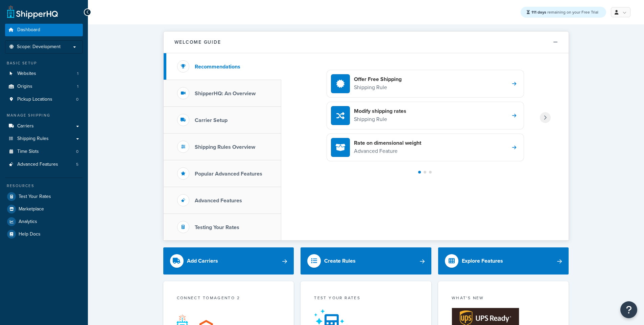 The width and height of the screenshot is (644, 325). Describe the element at coordinates (44, 221) in the screenshot. I see `a: Analytics` at that location.